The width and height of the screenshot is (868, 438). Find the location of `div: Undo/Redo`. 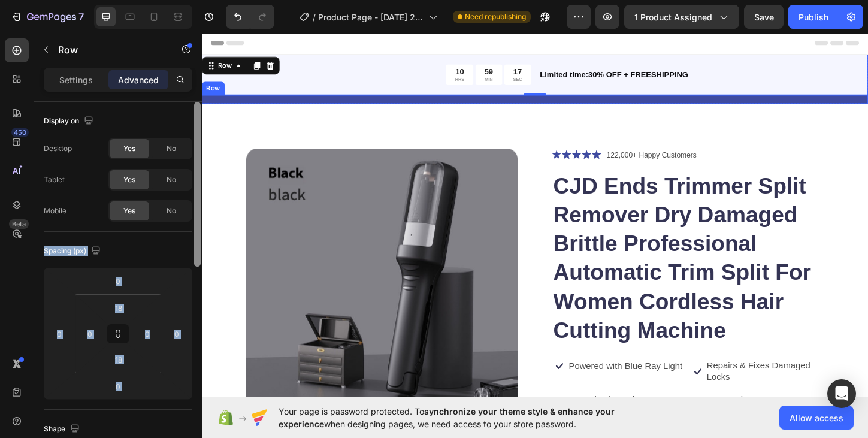

div: Undo/Redo is located at coordinates (250, 17).